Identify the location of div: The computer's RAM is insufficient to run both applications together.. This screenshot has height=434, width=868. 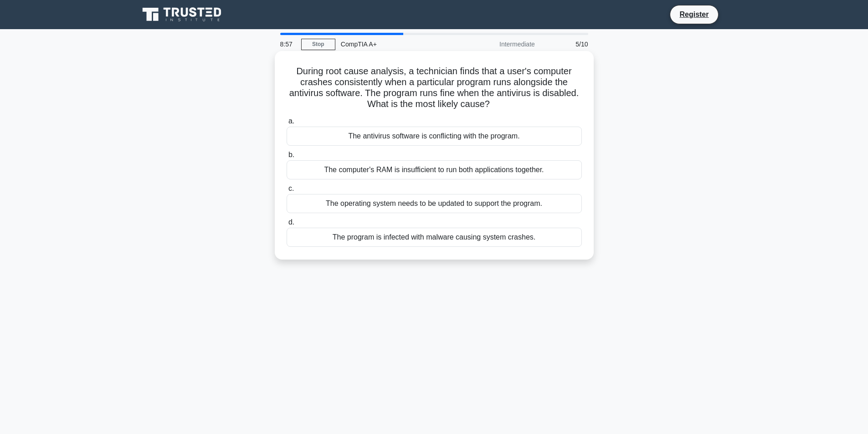
(434, 170).